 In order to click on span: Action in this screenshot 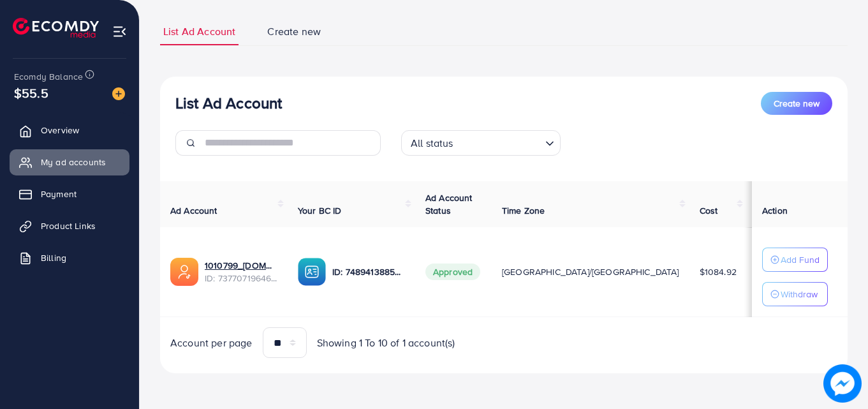, I will do `click(775, 210)`.